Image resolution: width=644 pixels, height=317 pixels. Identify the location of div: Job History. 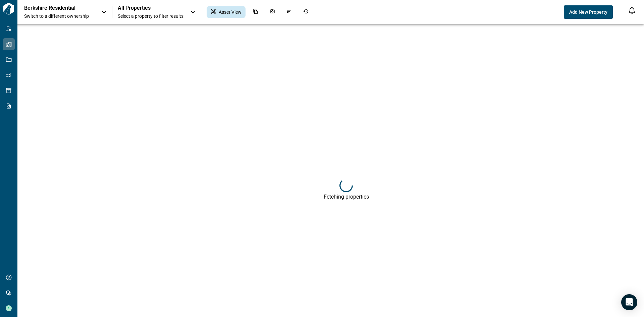
(305, 12).